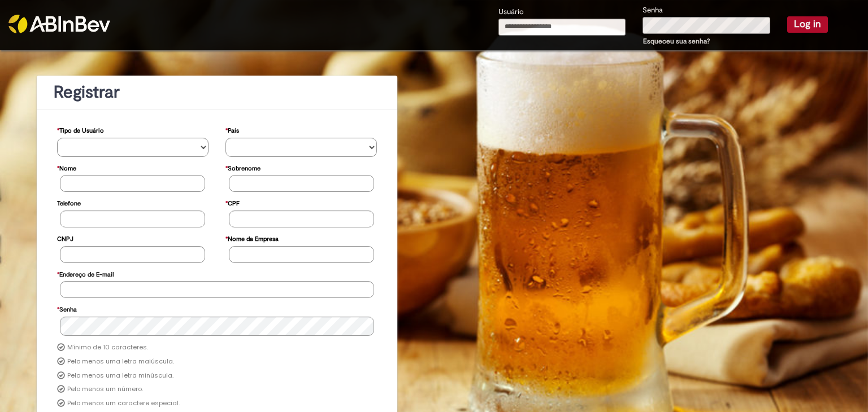 Image resolution: width=868 pixels, height=412 pixels. What do you see at coordinates (252, 238) in the screenshot?
I see `label: Nome da Empresa` at bounding box center [252, 238].